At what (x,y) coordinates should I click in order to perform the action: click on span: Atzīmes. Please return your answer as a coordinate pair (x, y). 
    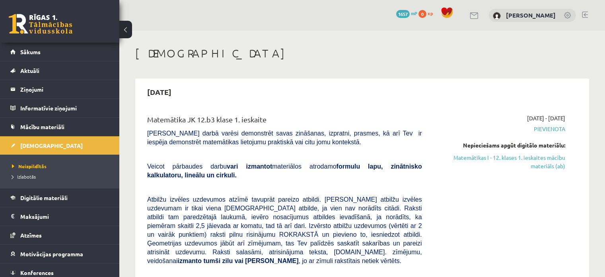
    Looking at the image, I should click on (31, 235).